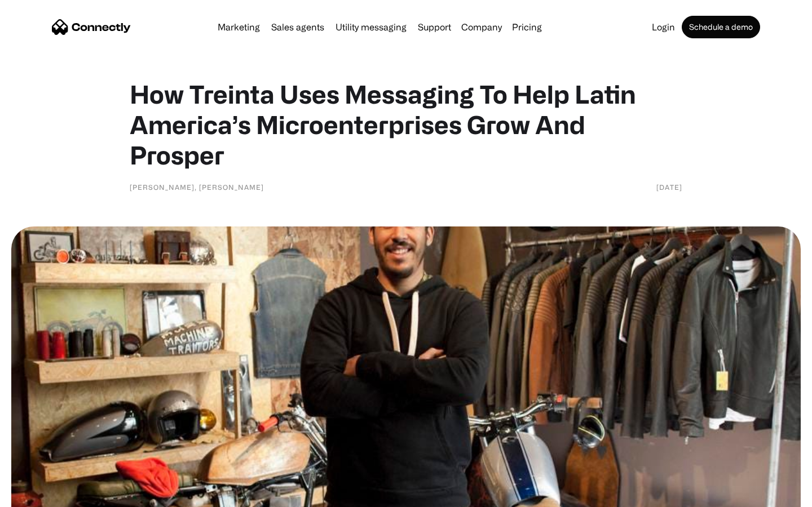 This screenshot has height=507, width=812. What do you see at coordinates (39, 495) in the screenshot?
I see `aside: Language selected: English` at bounding box center [39, 495].